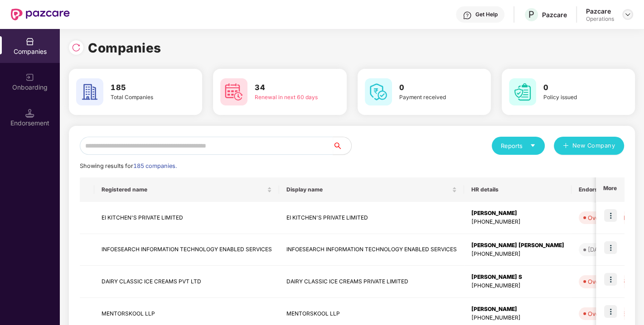  I want to click on h3: 185, so click(144, 88).